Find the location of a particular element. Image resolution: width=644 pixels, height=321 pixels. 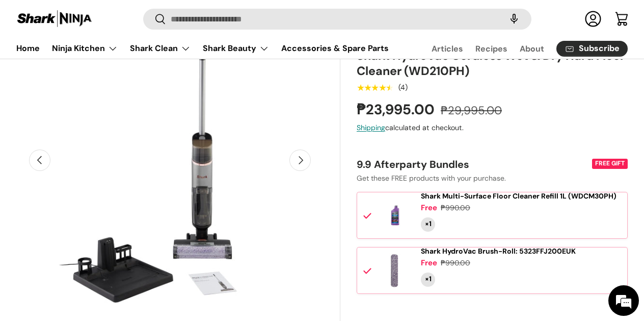

span: Shark Multi-Surface Floor Cleaner Refill 1L (WDCM30PH) is located at coordinates (519, 196).